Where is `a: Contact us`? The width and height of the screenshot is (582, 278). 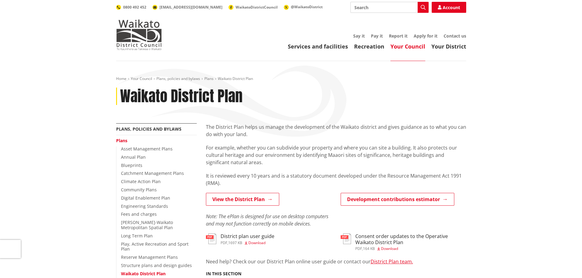 a: Contact us is located at coordinates (455, 36).